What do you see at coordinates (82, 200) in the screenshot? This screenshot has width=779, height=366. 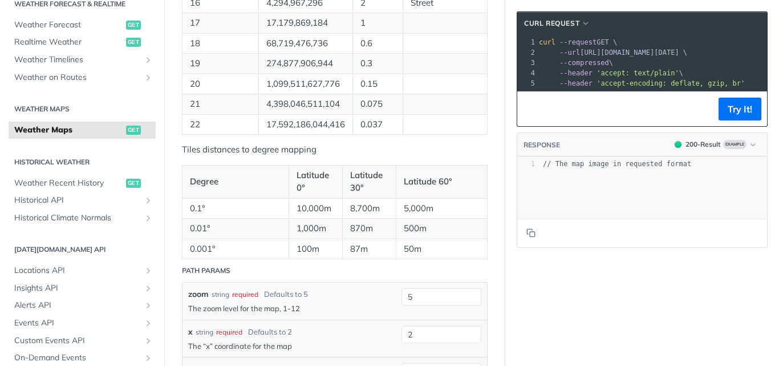 I see `a: Historical APIShow subpages for Historical API` at bounding box center [82, 200].